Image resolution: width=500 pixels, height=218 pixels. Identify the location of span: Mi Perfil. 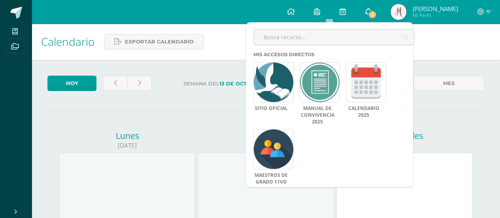
(435, 15).